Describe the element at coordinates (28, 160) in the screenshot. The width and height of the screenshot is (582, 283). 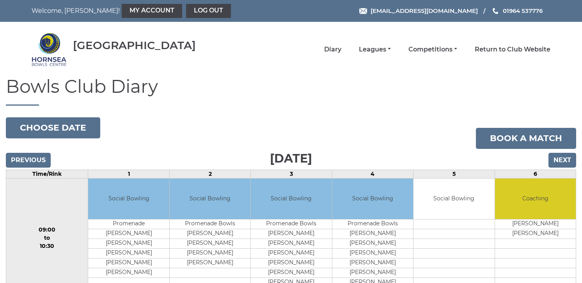
I see `input: Previous` at that location.